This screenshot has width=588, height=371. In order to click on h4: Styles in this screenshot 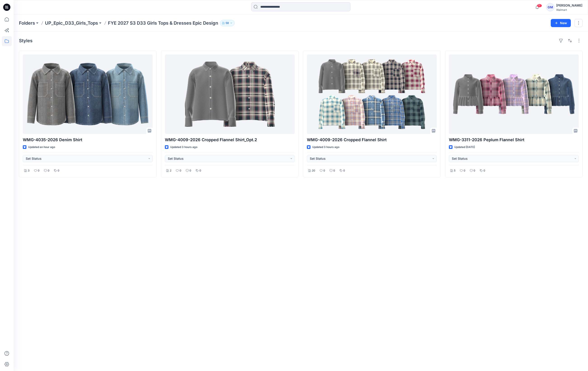, I will do `click(26, 40)`.